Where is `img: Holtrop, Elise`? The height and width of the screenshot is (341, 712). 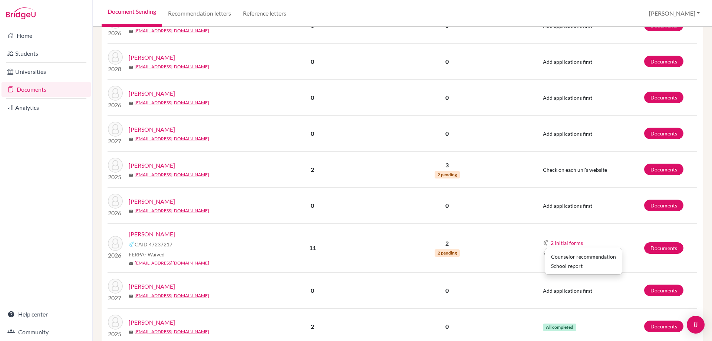
img: Holtrop, Elise is located at coordinates (115, 286).